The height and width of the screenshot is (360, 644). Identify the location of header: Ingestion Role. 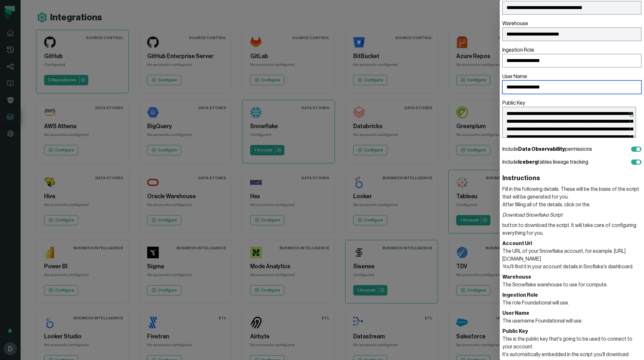
(572, 295).